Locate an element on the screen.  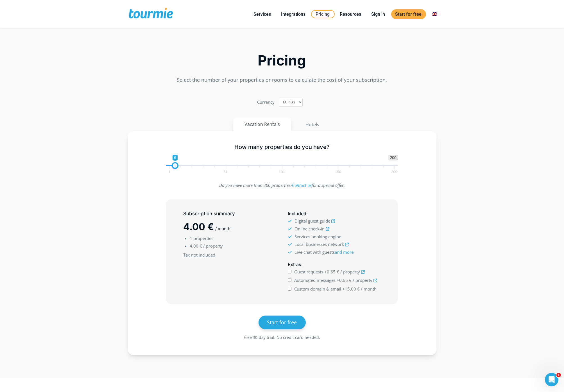
a: Services is located at coordinates (262, 14).